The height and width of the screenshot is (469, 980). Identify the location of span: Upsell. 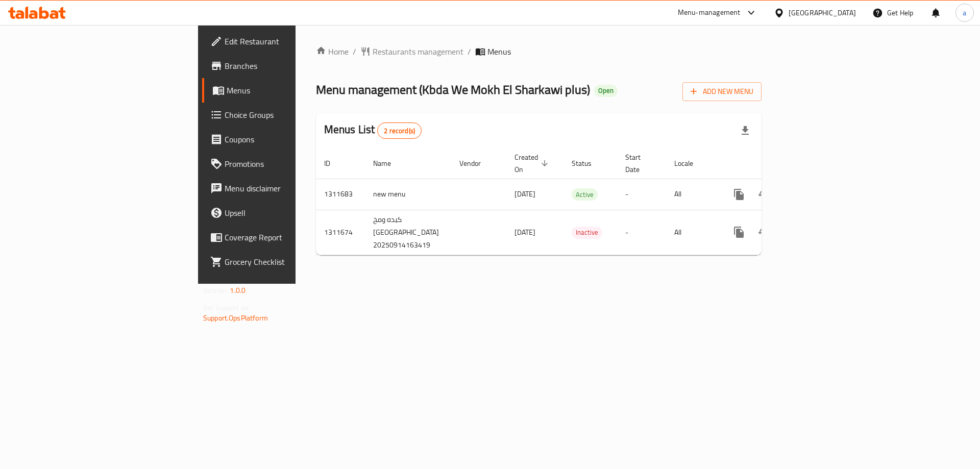
(289, 213).